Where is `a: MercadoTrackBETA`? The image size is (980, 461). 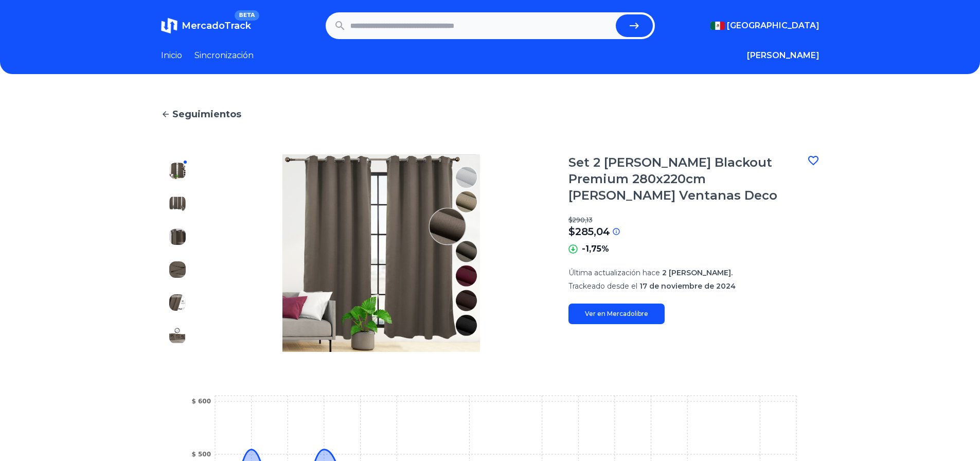
a: MercadoTrackBETA is located at coordinates (206, 25).